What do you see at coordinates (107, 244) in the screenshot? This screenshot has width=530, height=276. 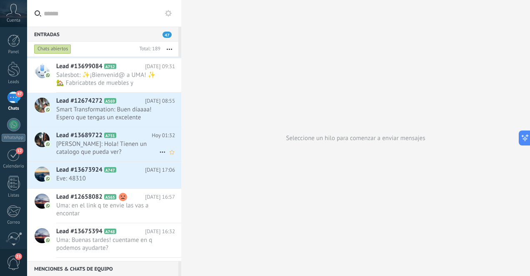 I see `span: Uma: Buenas tardes! cuentame en q podemos ayudarte?` at bounding box center [107, 244].